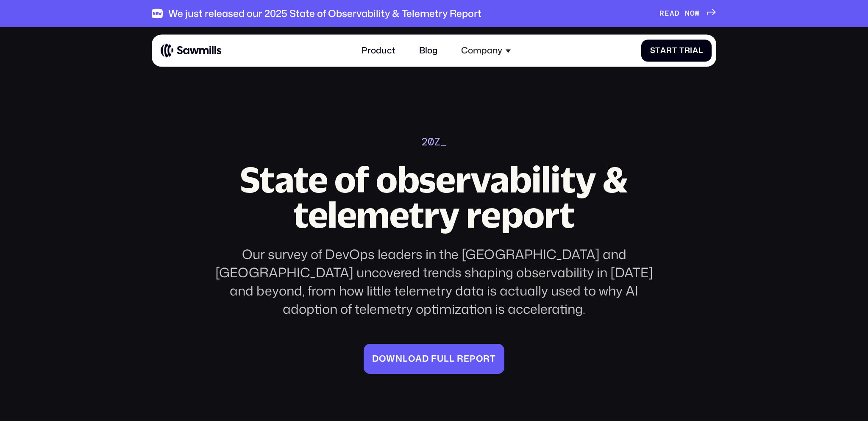 The height and width of the screenshot is (421, 868). Describe the element at coordinates (434, 359) in the screenshot. I see `span: f` at that location.